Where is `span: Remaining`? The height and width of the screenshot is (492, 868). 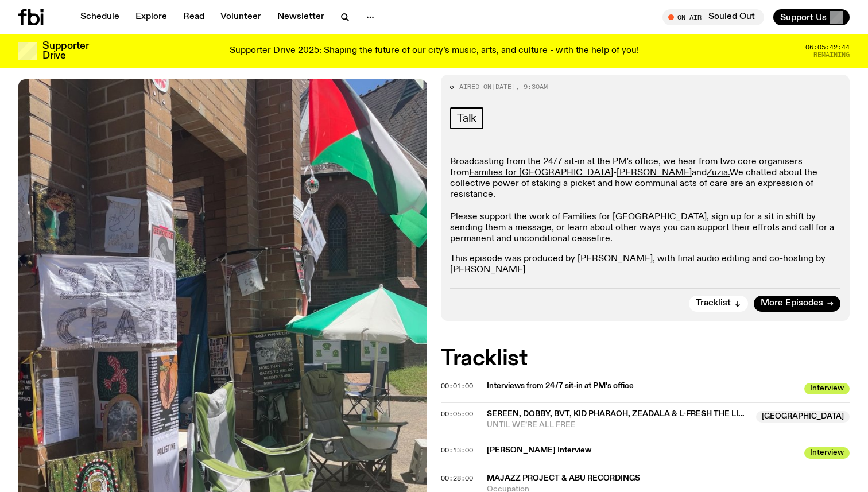 span: Remaining is located at coordinates (832, 55).